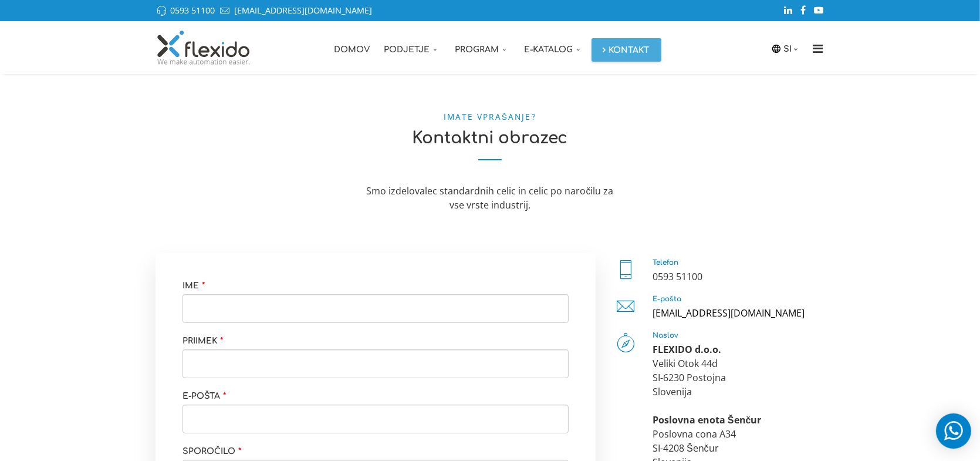  I want to click on h5: E-pošta, so click(738, 299).